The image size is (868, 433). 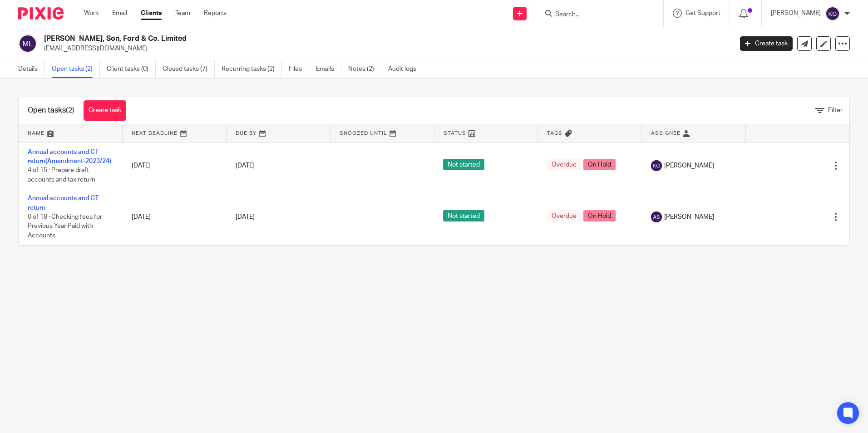 I want to click on img: Pixie, so click(x=41, y=13).